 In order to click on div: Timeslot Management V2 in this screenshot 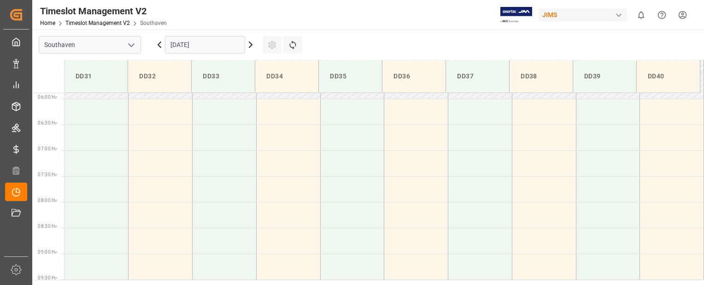, I will do `click(103, 11)`.